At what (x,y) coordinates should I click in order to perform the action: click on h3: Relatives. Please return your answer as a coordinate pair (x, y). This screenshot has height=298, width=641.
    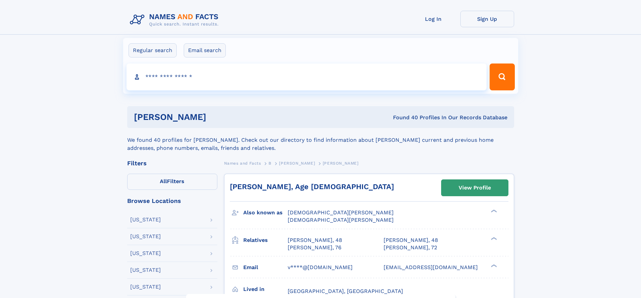
    Looking at the image, I should click on (265, 240).